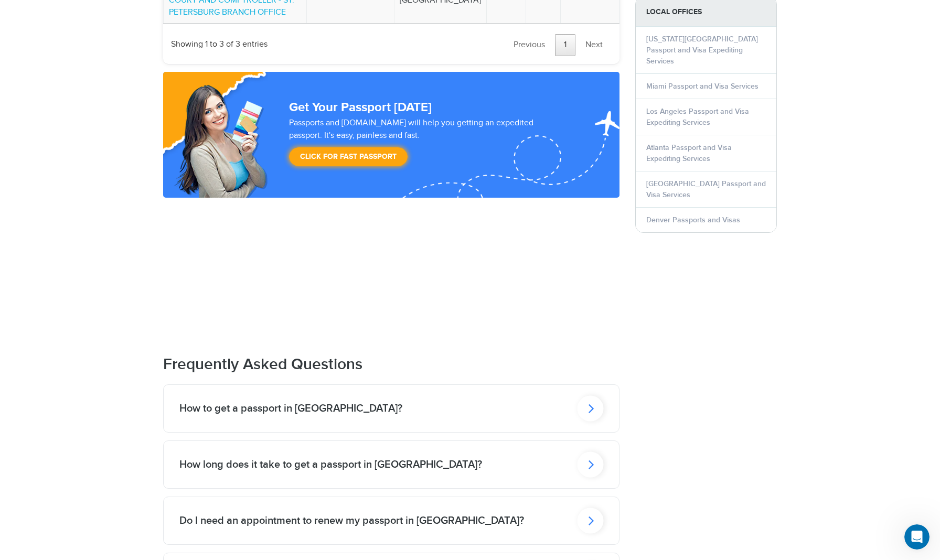  Describe the element at coordinates (698, 117) in the screenshot. I see `a: Los Angeles Passport and Visa Expediting Services` at that location.